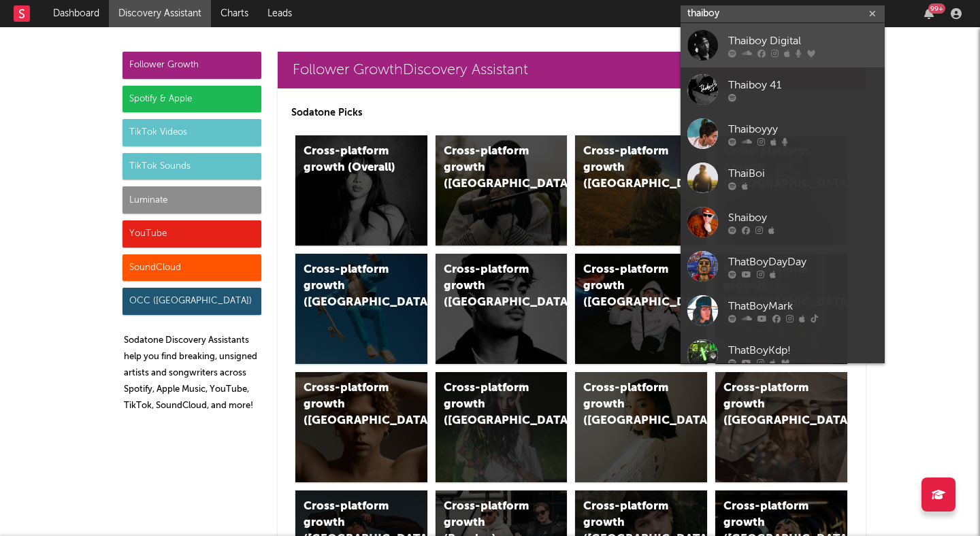  I want to click on div: 99 +, so click(937, 8).